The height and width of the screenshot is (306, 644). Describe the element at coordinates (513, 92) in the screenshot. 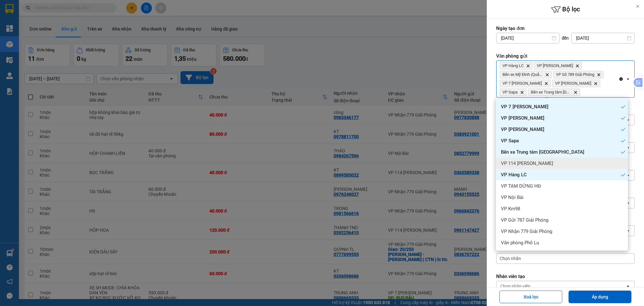

I see `span: VP Sapa, close by backspace` at that location.